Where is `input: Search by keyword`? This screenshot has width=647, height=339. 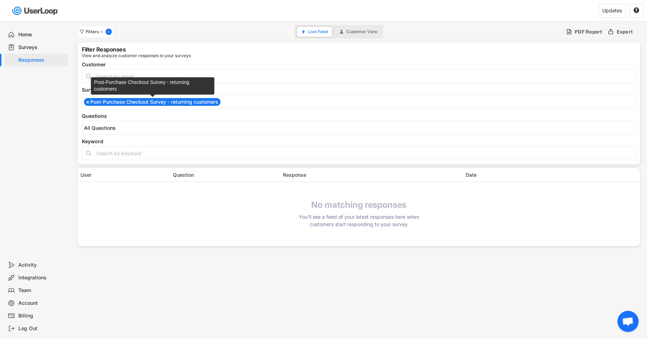
input: Search by keyword is located at coordinates (359, 153).